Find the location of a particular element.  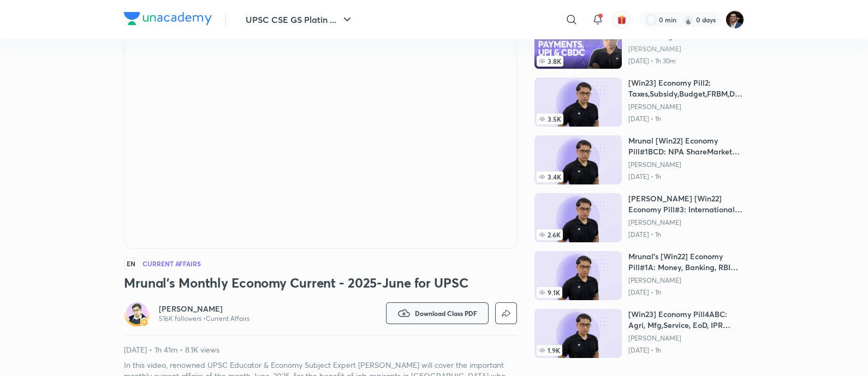

button: UPSC CSE GS Platin ... is located at coordinates (300, 19).